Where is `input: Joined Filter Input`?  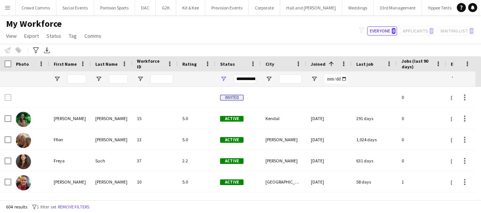
input: Joined Filter Input is located at coordinates (336, 79).